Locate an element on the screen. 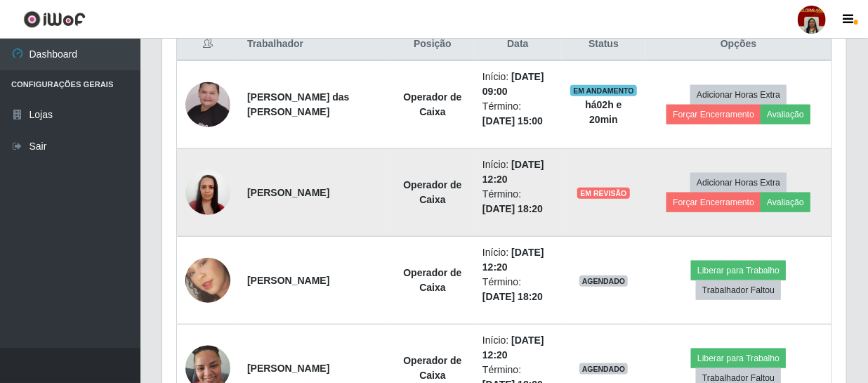  img: 1626269852710.jpeg is located at coordinates (208, 192).